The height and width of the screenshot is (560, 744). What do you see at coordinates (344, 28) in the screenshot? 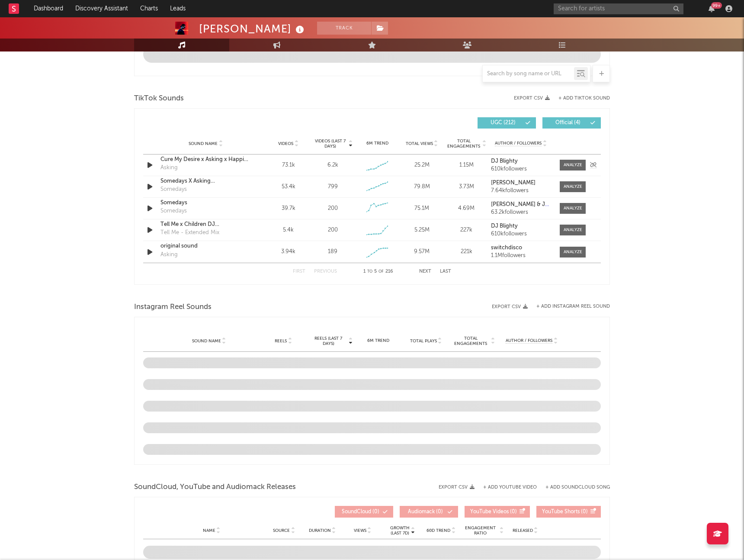
I see `button: Track` at bounding box center [344, 28].